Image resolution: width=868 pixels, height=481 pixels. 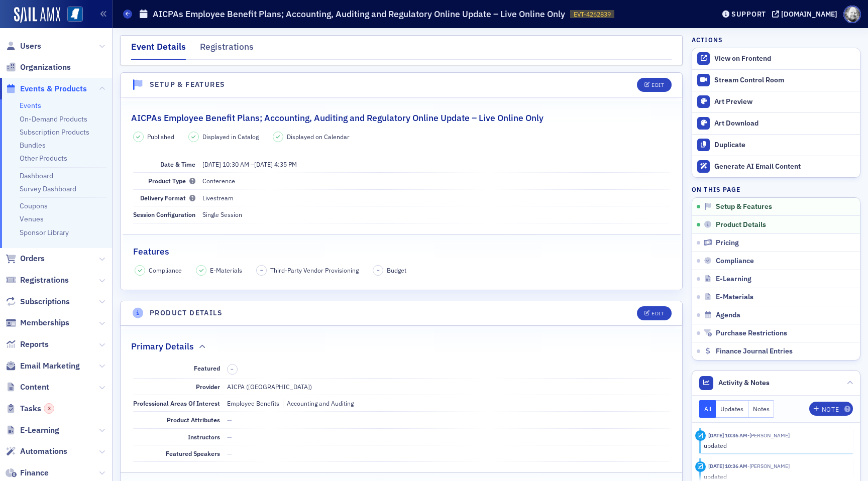 I want to click on a: Organizations, so click(x=38, y=67).